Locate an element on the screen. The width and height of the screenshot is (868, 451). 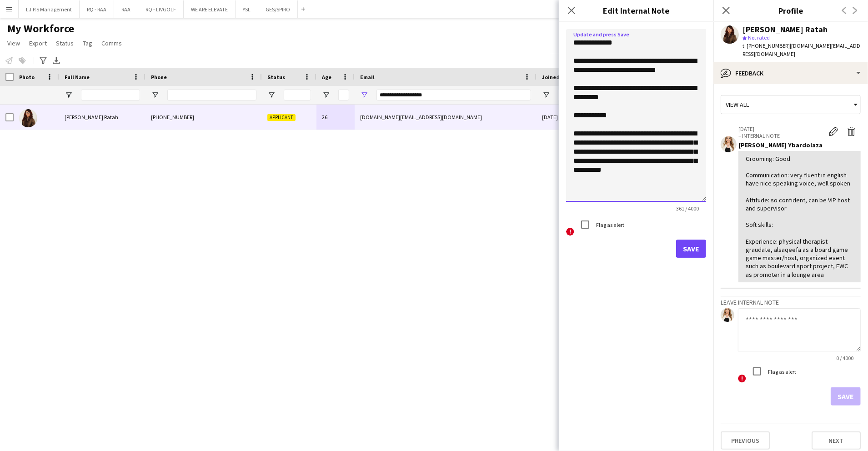
input: Email Filter Input is located at coordinates (454, 95).